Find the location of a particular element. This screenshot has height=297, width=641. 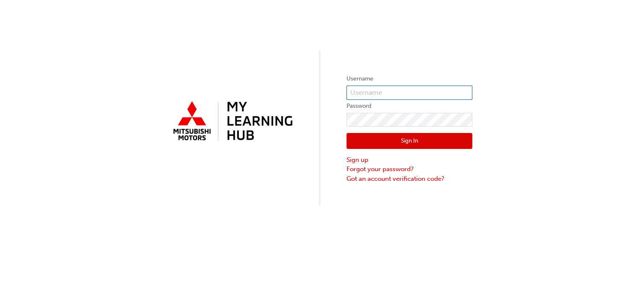

label: Username is located at coordinates (409, 79).